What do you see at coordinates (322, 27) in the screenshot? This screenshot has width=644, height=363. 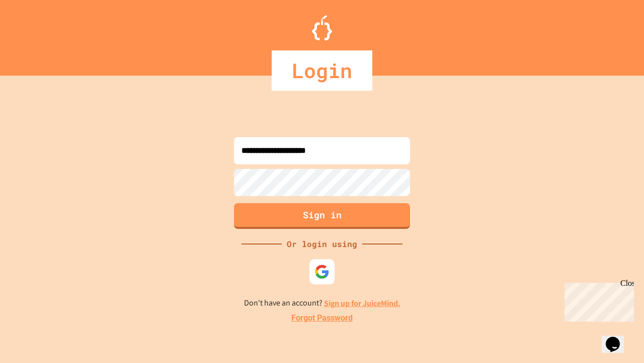 I see `img: Logo.svg` at bounding box center [322, 27].